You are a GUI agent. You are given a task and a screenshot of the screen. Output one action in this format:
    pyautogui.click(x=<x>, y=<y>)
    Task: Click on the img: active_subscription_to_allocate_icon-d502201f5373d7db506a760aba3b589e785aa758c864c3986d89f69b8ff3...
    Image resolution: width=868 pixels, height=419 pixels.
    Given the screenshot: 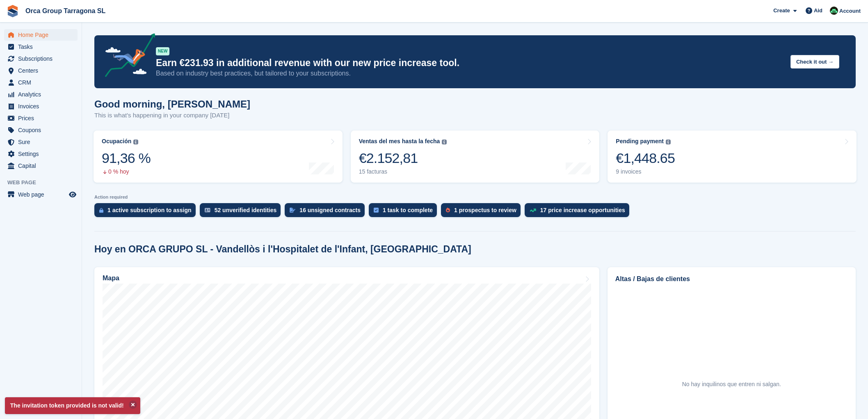 What is the action you would take?
    pyautogui.click(x=101, y=210)
    